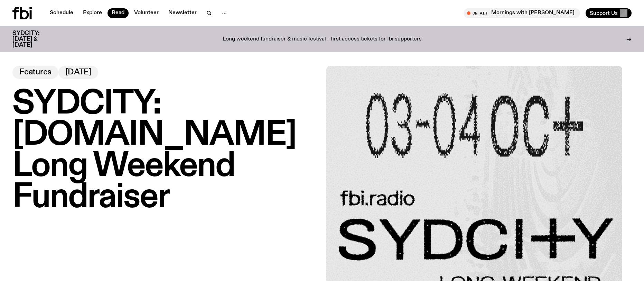 Image resolution: width=644 pixels, height=281 pixels. Describe the element at coordinates (146, 13) in the screenshot. I see `a: Volunteer` at that location.